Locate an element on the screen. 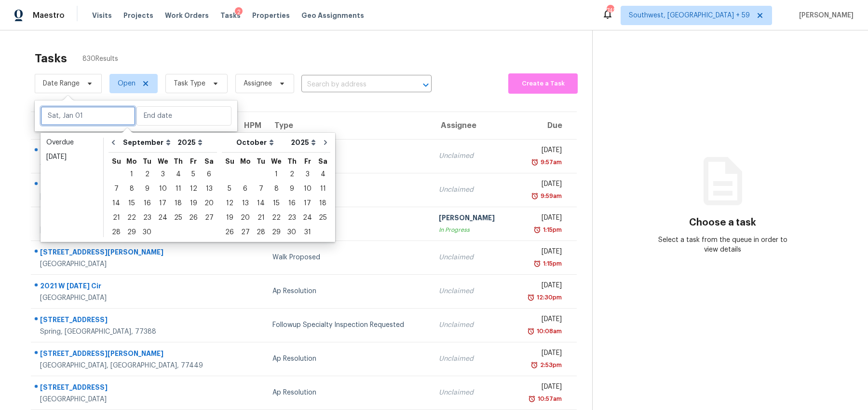 This screenshot has height=410, width=868. div: Wed Sep 17 2025 is located at coordinates (162, 203).